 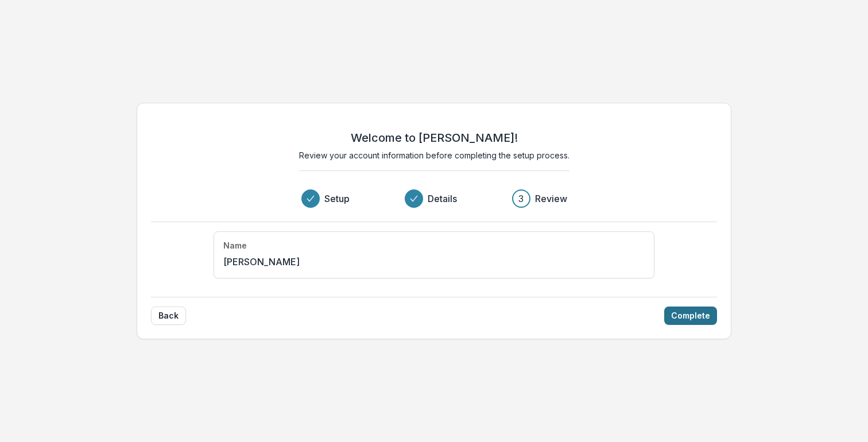 I want to click on h3: Review, so click(x=551, y=198).